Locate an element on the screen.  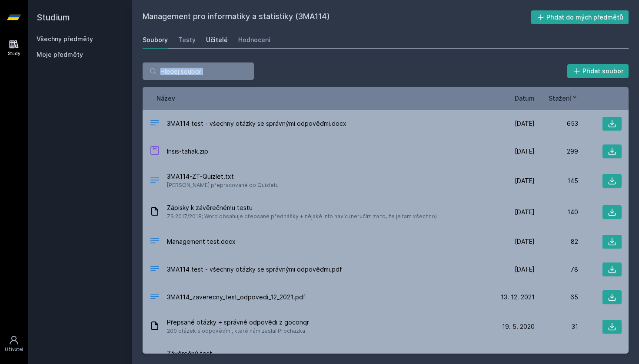
span: Stažení is located at coordinates (560, 99).